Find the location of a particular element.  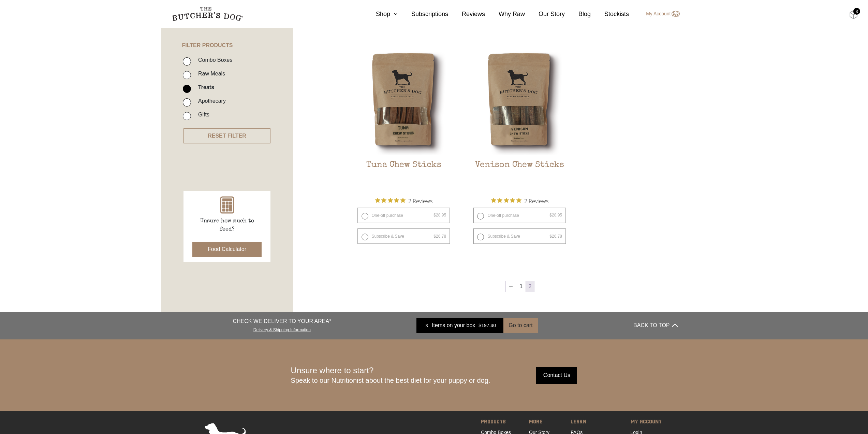

button: Go to cart is located at coordinates (521, 325).